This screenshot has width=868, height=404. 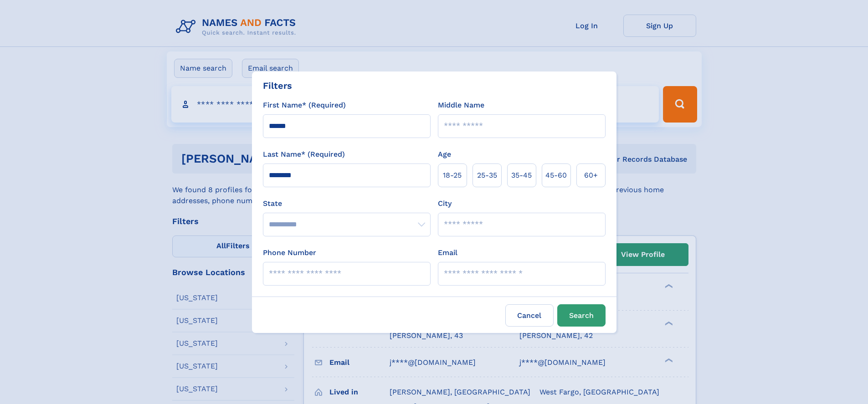 I want to click on label: Email, so click(x=448, y=253).